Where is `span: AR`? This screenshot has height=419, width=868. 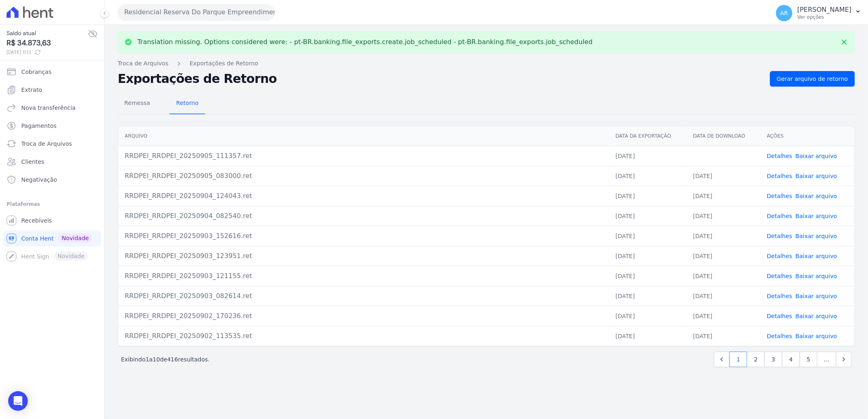
span: AR is located at coordinates (784, 13).